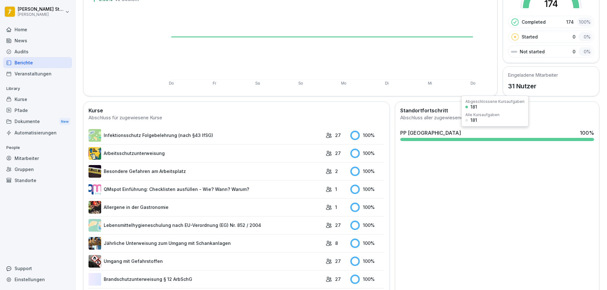  I want to click on text: Mi, so click(429, 83).